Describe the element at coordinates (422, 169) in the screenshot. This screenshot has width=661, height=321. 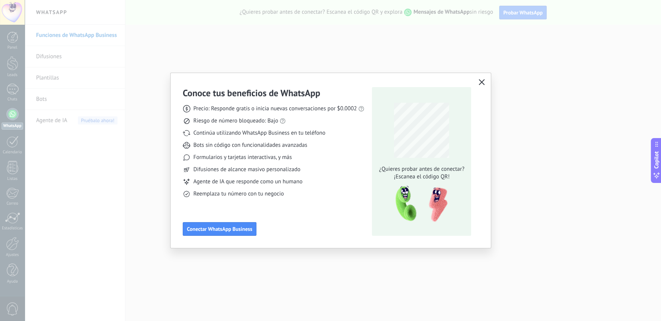
I see `span: ¿Quieres probar antes de conectar?` at that location.